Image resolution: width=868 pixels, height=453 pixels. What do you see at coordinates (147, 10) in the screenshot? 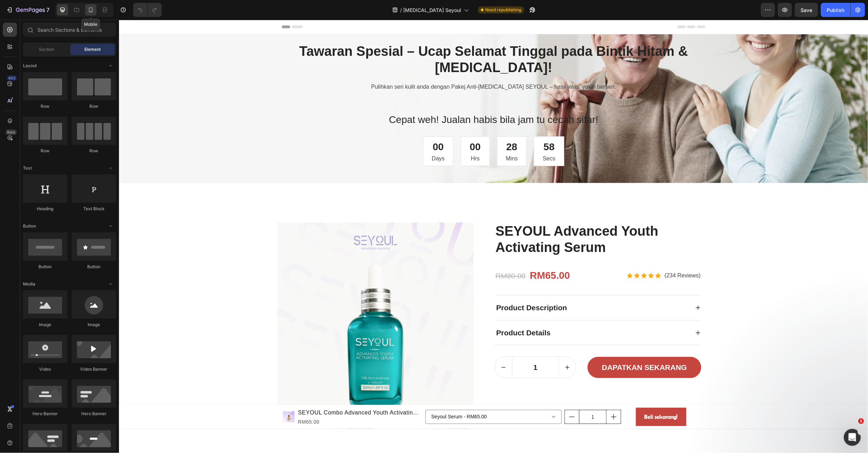
I see `div: Undo/Redo` at bounding box center [147, 10].